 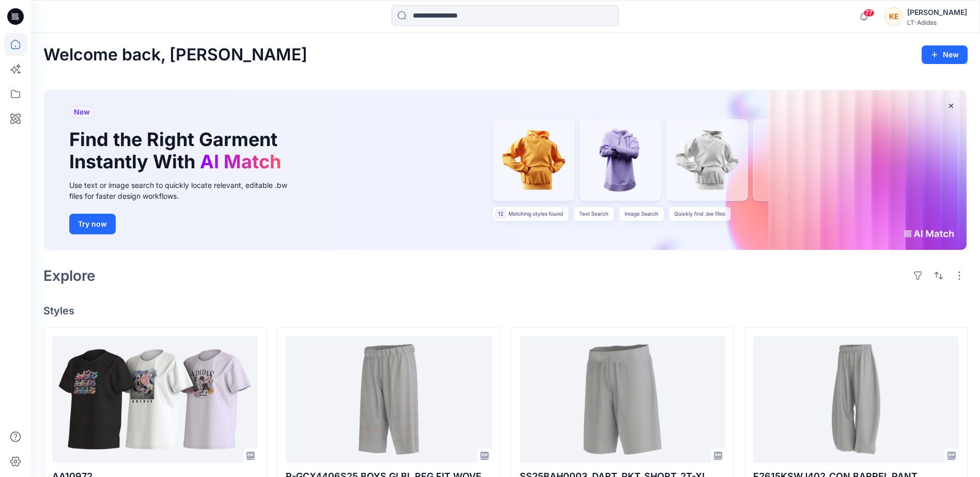 I want to click on span: New, so click(x=82, y=112).